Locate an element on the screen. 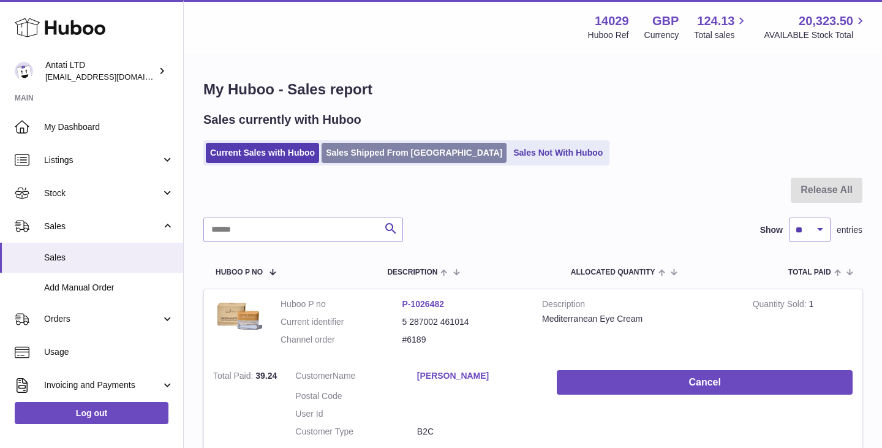 Image resolution: width=882 pixels, height=448 pixels. dt: Name is located at coordinates (356, 377).